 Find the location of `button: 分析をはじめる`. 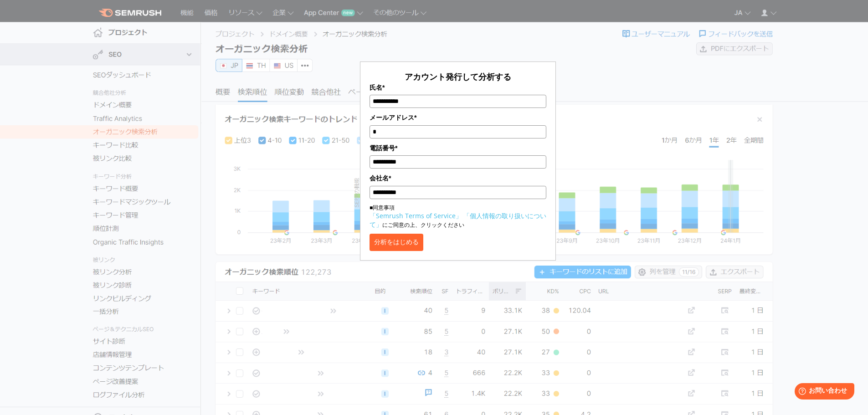

button: 分析をはじめる is located at coordinates (396, 242).